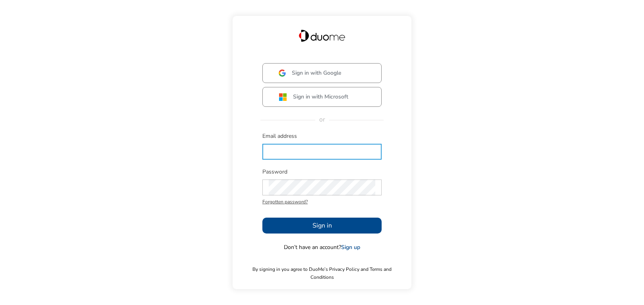  What do you see at coordinates (322, 226) in the screenshot?
I see `span: Sign in` at bounding box center [322, 226].